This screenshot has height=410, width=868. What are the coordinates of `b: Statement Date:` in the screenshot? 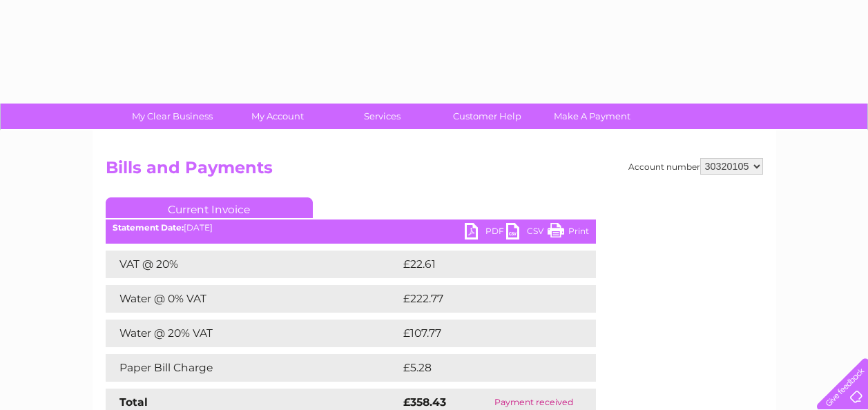 It's located at (147, 227).